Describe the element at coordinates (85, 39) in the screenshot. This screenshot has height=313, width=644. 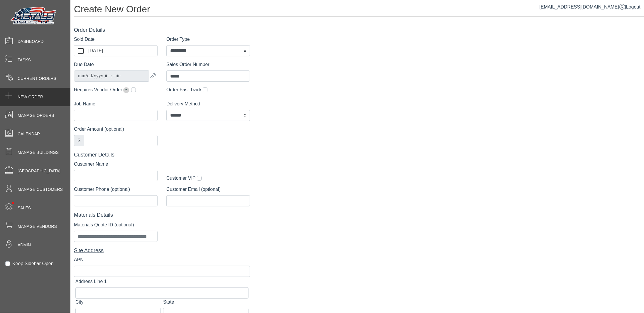
I see `label: Sold Date` at that location.